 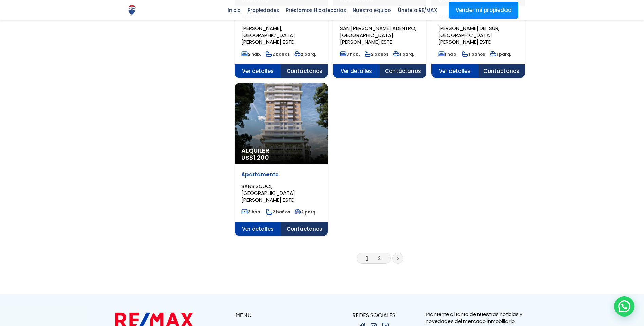 What do you see at coordinates (483, 10) in the screenshot?
I see `a: Vender mi propiedad` at bounding box center [483, 10].